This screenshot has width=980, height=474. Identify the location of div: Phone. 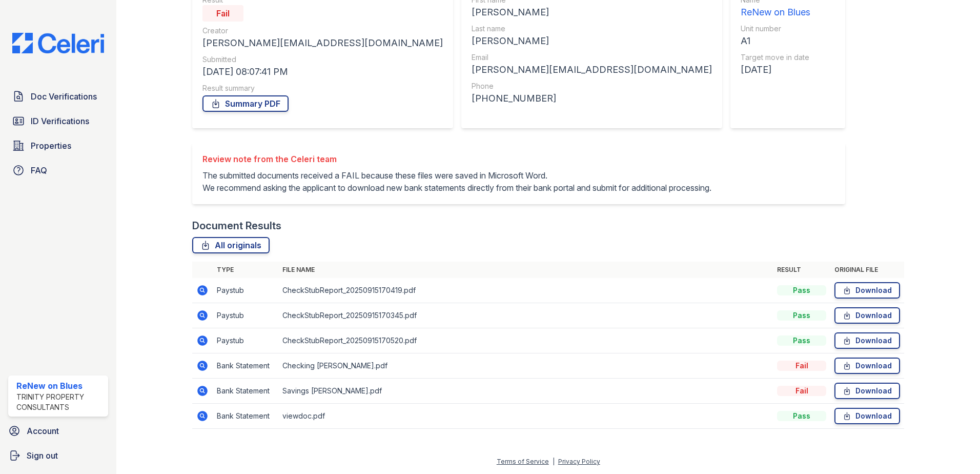
(591, 86).